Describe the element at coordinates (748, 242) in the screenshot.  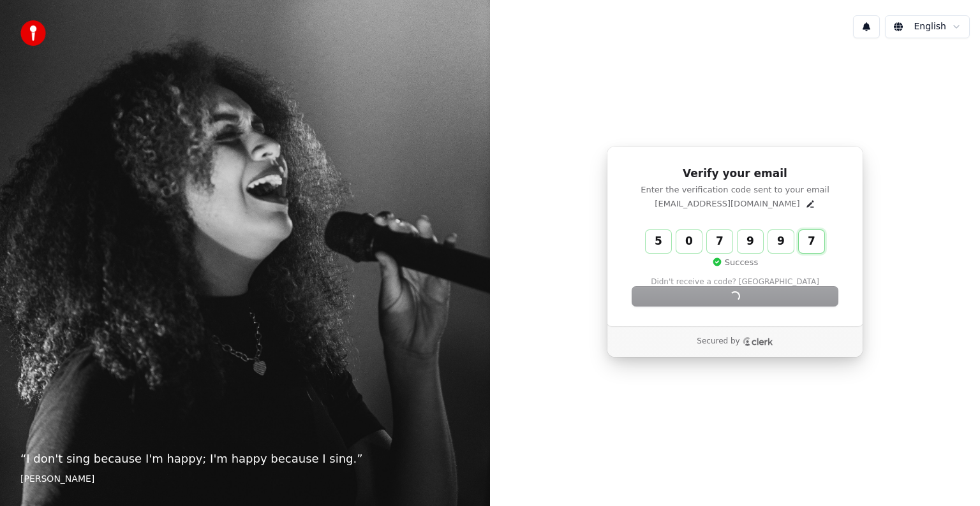
I see `input: Enter verification code` at that location.